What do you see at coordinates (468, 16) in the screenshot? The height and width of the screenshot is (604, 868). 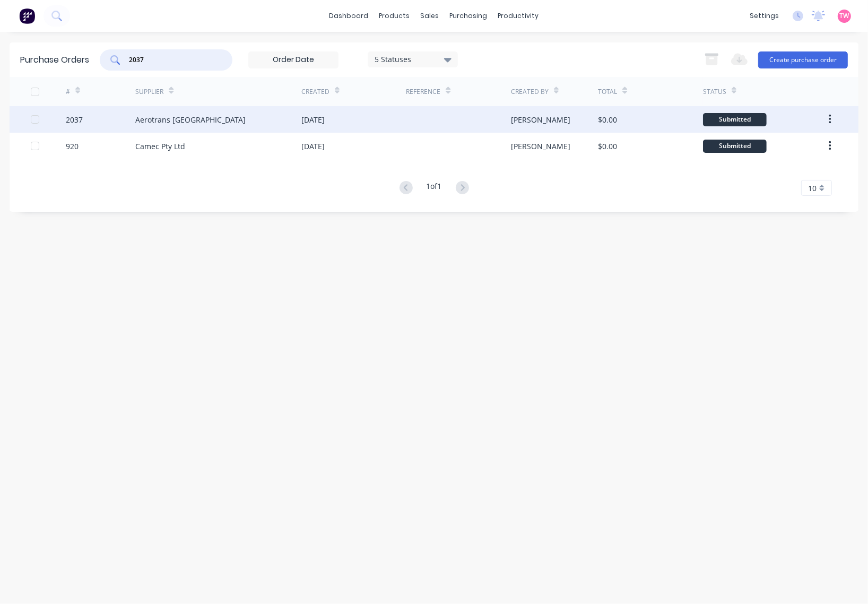 I see `div: purchasing` at bounding box center [468, 16].